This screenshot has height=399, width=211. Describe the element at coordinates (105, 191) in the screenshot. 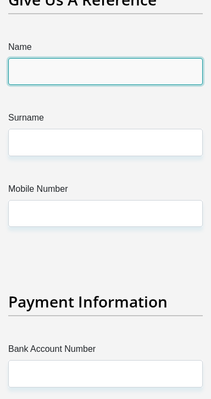

I see `label: Mobile Number` at that location.